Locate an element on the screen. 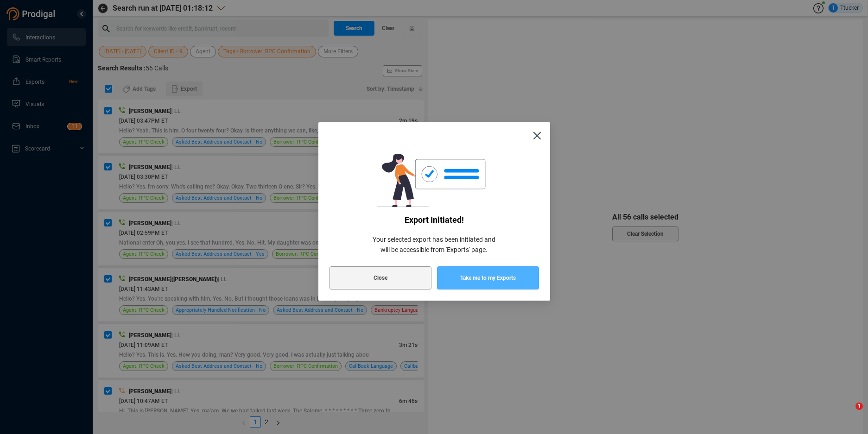 The width and height of the screenshot is (868, 434). span: Close is located at coordinates (381, 278).